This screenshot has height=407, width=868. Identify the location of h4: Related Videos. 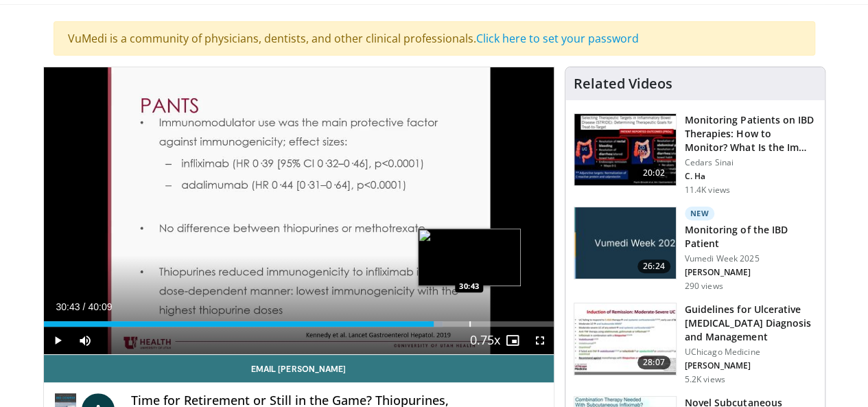
(623, 84).